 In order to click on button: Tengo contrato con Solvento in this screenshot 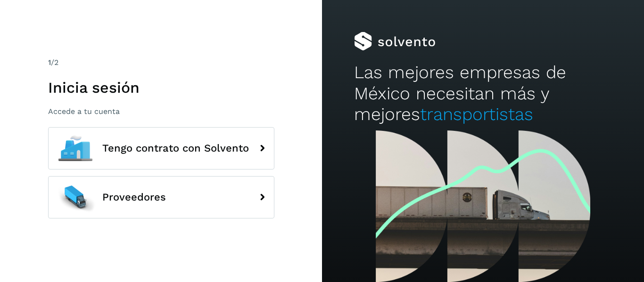, I will do `click(161, 148)`.